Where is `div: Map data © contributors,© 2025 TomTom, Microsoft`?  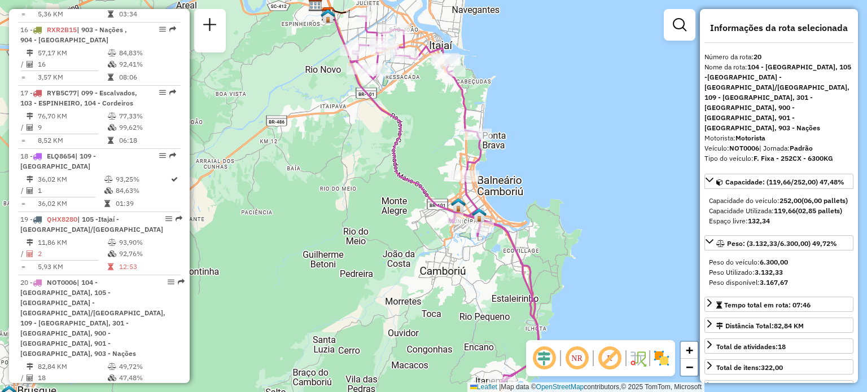 div: Map data © contributors,© 2025 TomTom, Microsoft is located at coordinates (586, 387).